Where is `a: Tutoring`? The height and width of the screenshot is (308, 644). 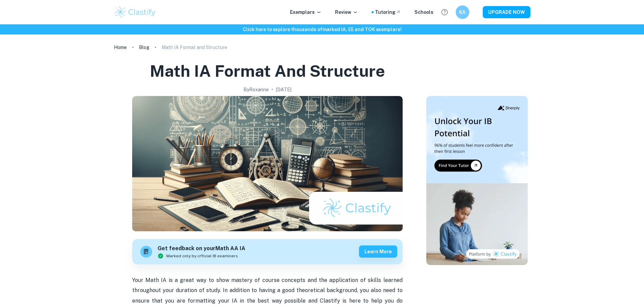 a: Tutoring is located at coordinates (388, 12).